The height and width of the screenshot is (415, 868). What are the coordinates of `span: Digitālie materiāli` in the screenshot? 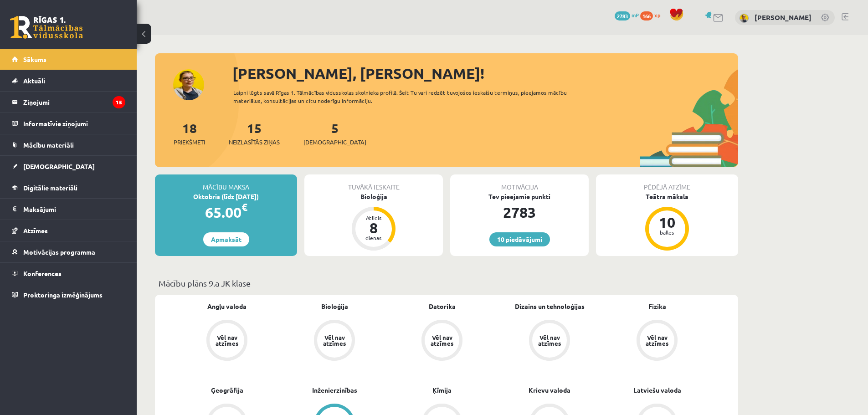 It's located at (50, 188).